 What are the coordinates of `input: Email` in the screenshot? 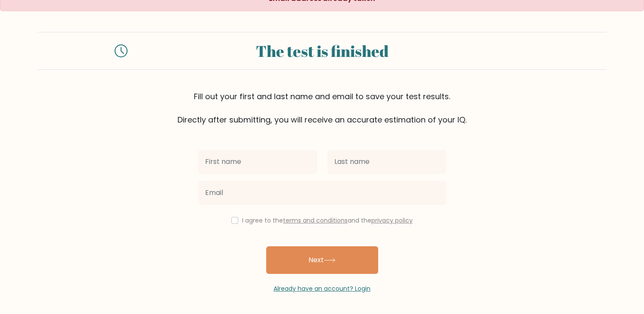 It's located at (322, 192).